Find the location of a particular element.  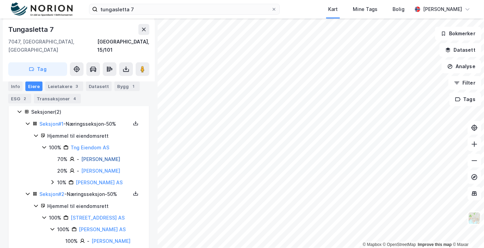

div: 2 is located at coordinates (25, 99).